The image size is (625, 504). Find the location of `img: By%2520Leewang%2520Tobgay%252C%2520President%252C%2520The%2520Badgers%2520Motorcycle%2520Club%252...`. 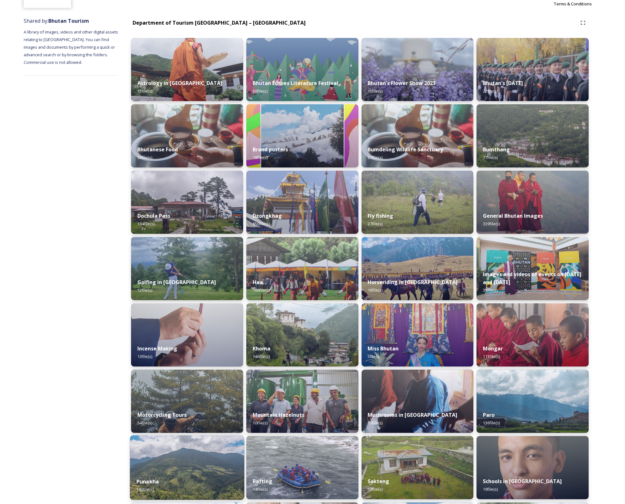

img: By%2520Leewang%2520Tobgay%252C%2520President%252C%2520The%2520Badgers%2520Motorcycle%2520Club%252... is located at coordinates (187, 401).